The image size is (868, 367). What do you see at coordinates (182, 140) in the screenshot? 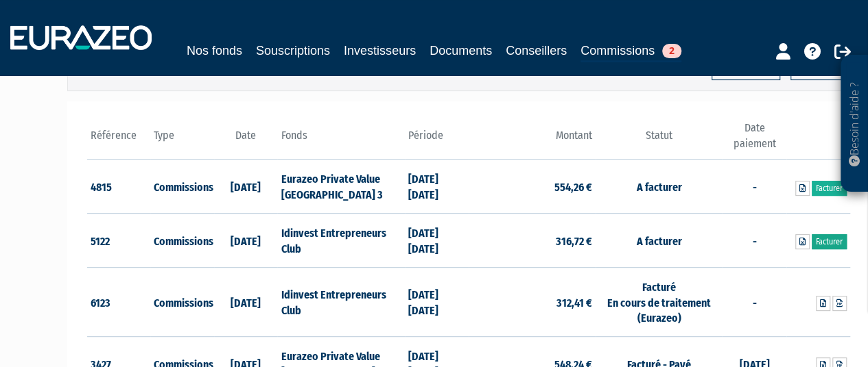
I see `th: Type` at bounding box center [182, 140].